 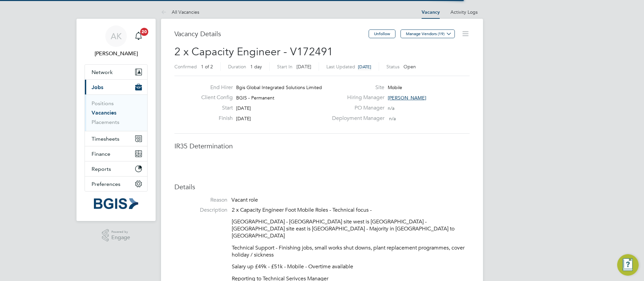 What do you see at coordinates (101, 169) in the screenshot?
I see `span: Reports` at bounding box center [101, 169].